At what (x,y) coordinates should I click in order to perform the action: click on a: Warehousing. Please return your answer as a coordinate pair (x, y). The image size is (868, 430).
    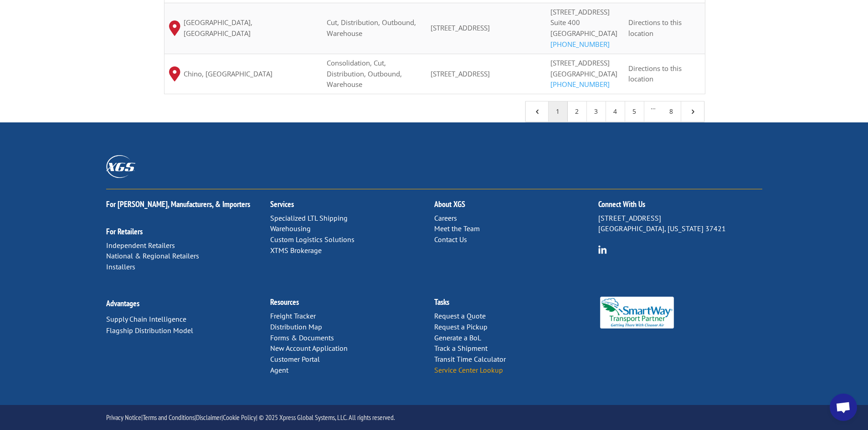
    Looking at the image, I should click on (290, 228).